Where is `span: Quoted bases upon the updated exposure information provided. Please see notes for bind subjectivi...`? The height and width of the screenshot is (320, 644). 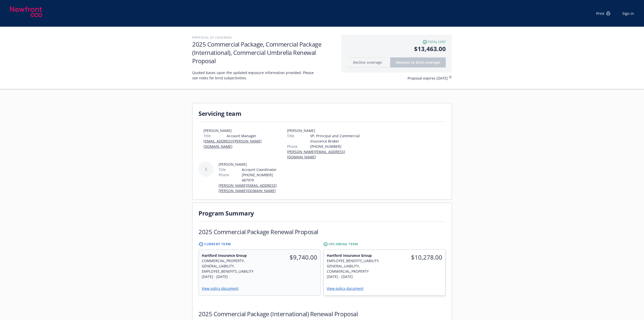
span: Quoted bases upon the updated exposure information provided. Please see notes for bind subjectivi... is located at coordinates (255, 75).